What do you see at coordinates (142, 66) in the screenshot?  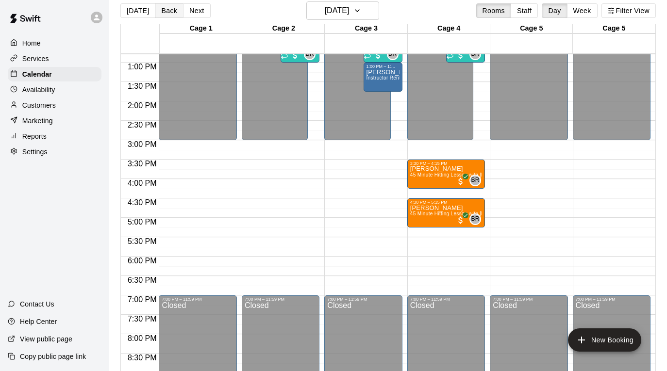 I see `span: 1:00 PM` at bounding box center [142, 66].